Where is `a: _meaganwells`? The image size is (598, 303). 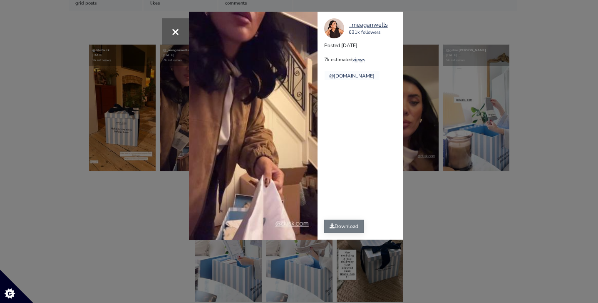 a: _meaganwells is located at coordinates (368, 25).